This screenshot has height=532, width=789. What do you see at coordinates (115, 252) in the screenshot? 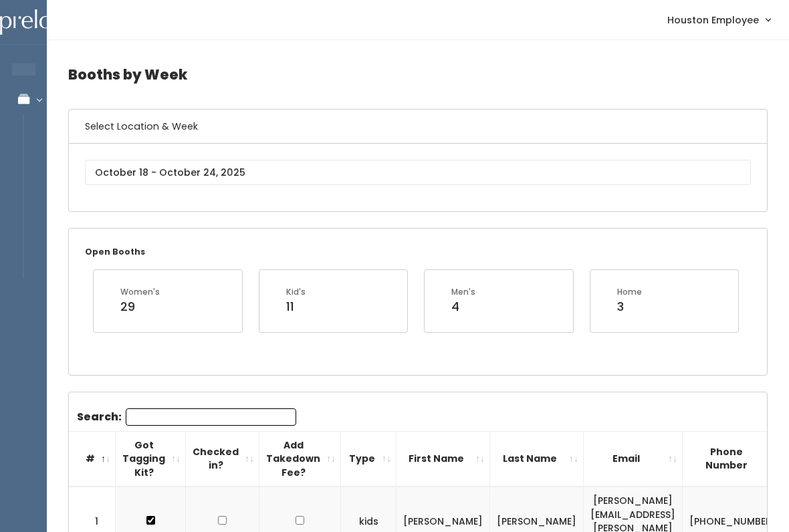
I see `small: Open Booths` at bounding box center [115, 252].